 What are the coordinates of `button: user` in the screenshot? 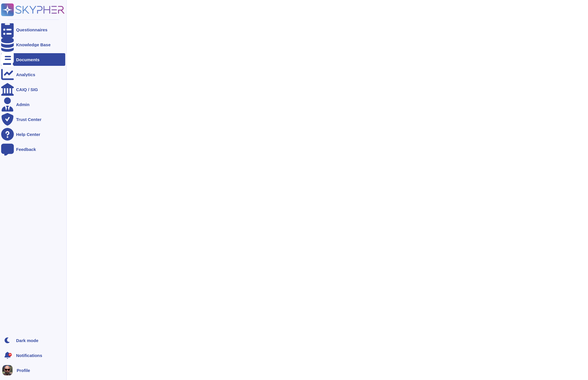 It's located at (9, 370).